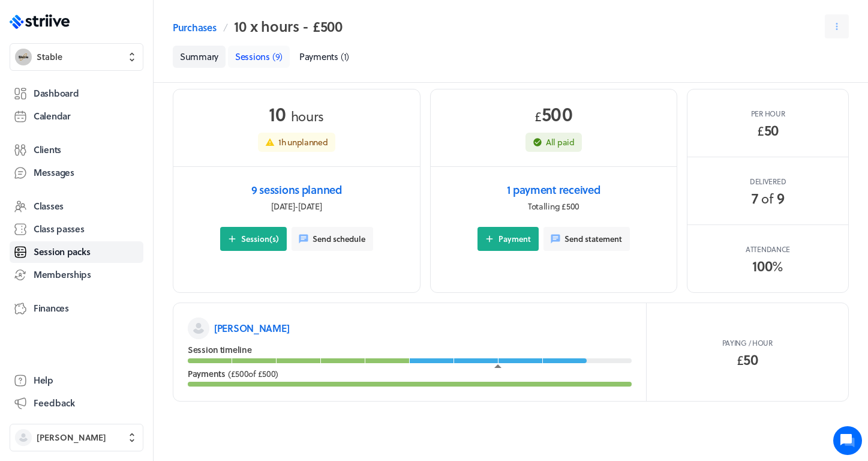 The height and width of the screenshot is (461, 868). What do you see at coordinates (253, 239) in the screenshot?
I see `button: Session(s)` at bounding box center [253, 239].